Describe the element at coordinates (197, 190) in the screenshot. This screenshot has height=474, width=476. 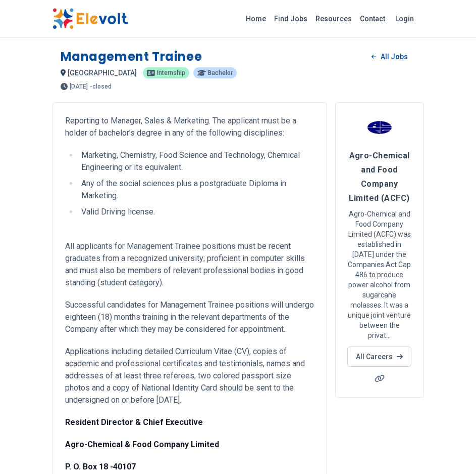
I see `li: Any of the social sciences plus a postgraduate Diploma in Marketing.` at that location.